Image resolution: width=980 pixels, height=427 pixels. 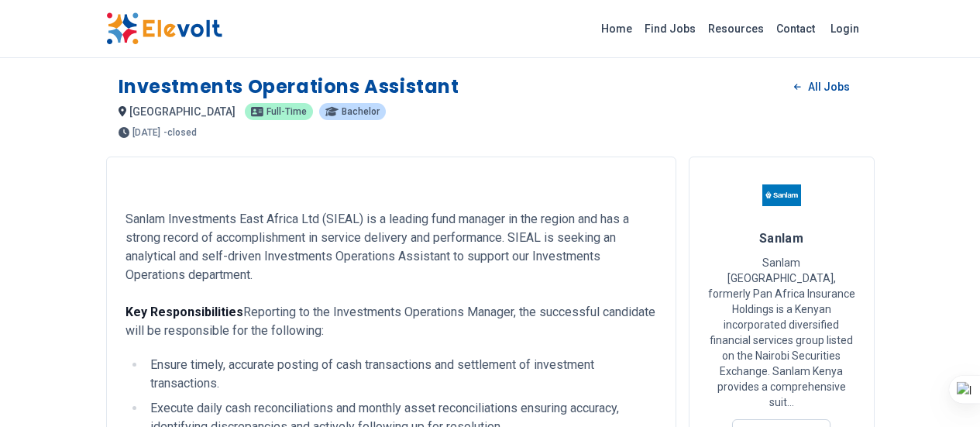 I want to click on span: Sanlam, so click(x=782, y=238).